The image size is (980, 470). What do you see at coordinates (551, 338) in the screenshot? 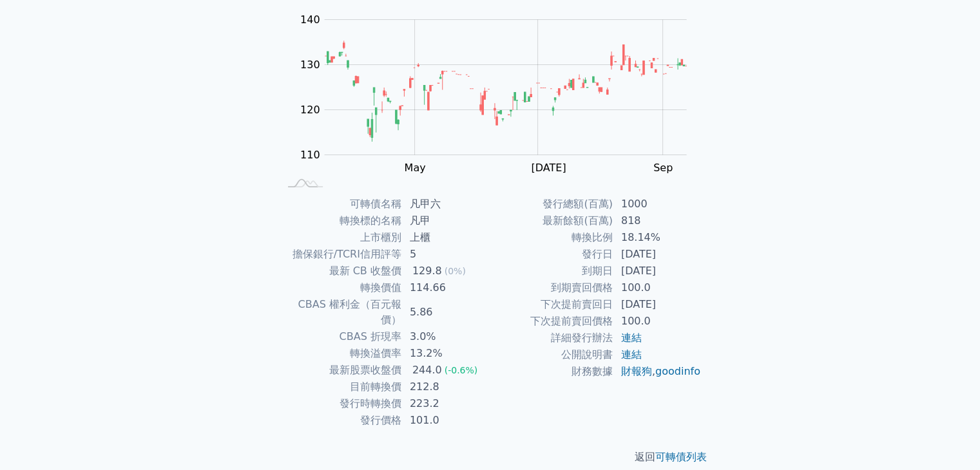
I see `td: 詳細發行辦法` at bounding box center [551, 338].